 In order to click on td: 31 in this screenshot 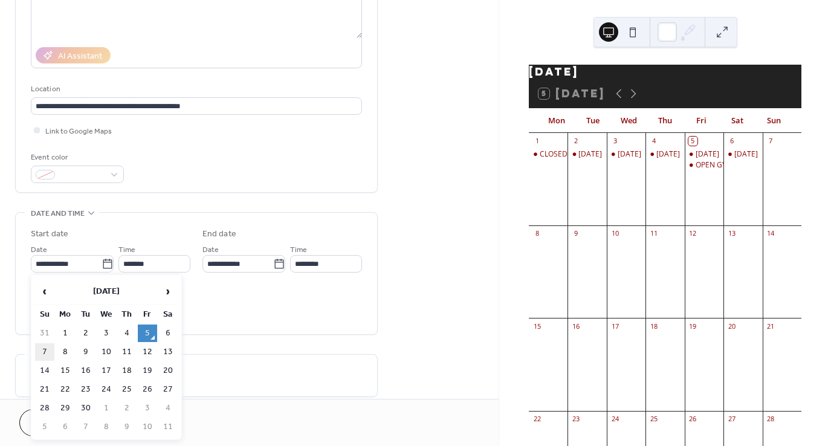, I will do `click(45, 333)`.